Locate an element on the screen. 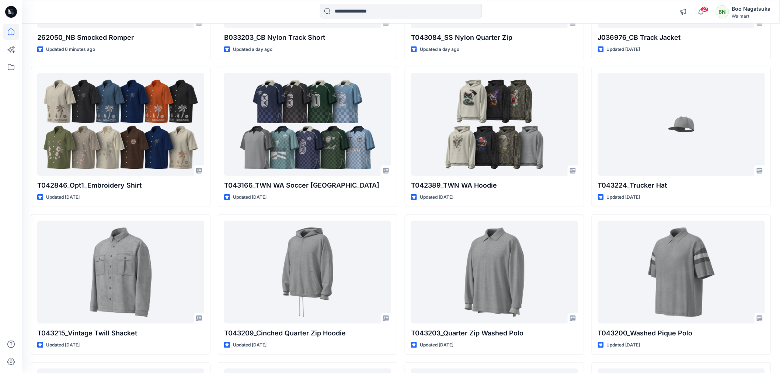 Image resolution: width=780 pixels, height=373 pixels. p: T043209_Cinched Quarter Zip Hoodie is located at coordinates (307, 333).